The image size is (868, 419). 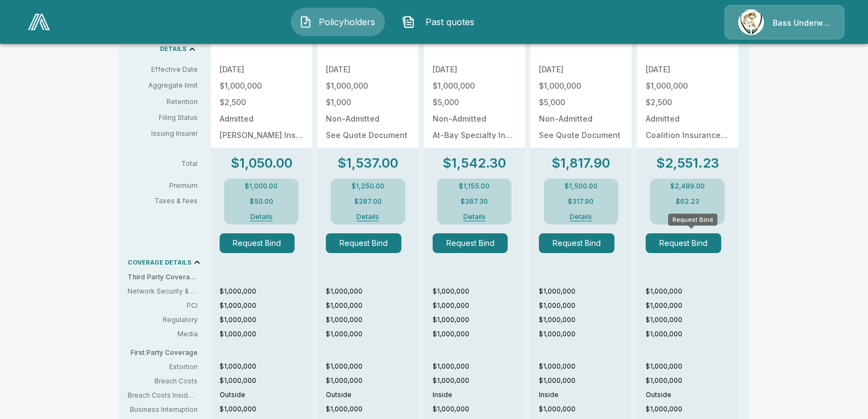 What do you see at coordinates (163, 306) in the screenshot?
I see `p: PCI: Covers fines or penalties imposed by banks or credit card companies` at bounding box center [163, 306].